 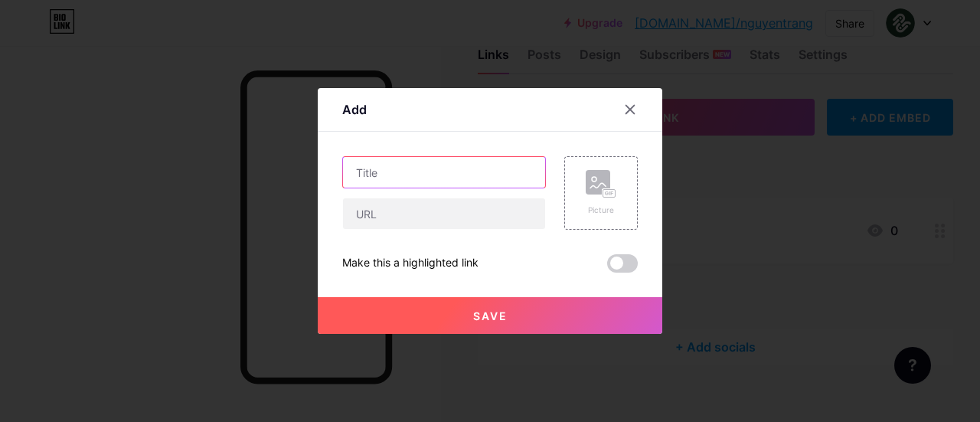 I want to click on span: Save, so click(x=490, y=315).